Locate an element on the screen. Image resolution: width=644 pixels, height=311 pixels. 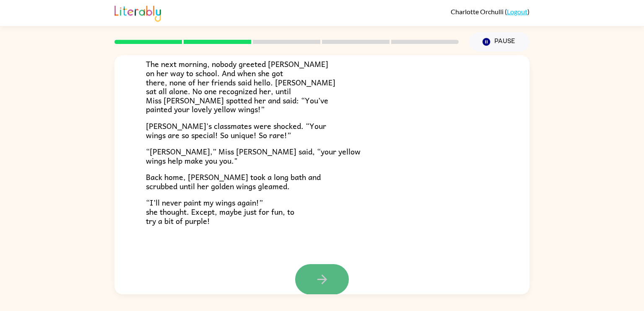
img: Literably is located at coordinates (137, 12).